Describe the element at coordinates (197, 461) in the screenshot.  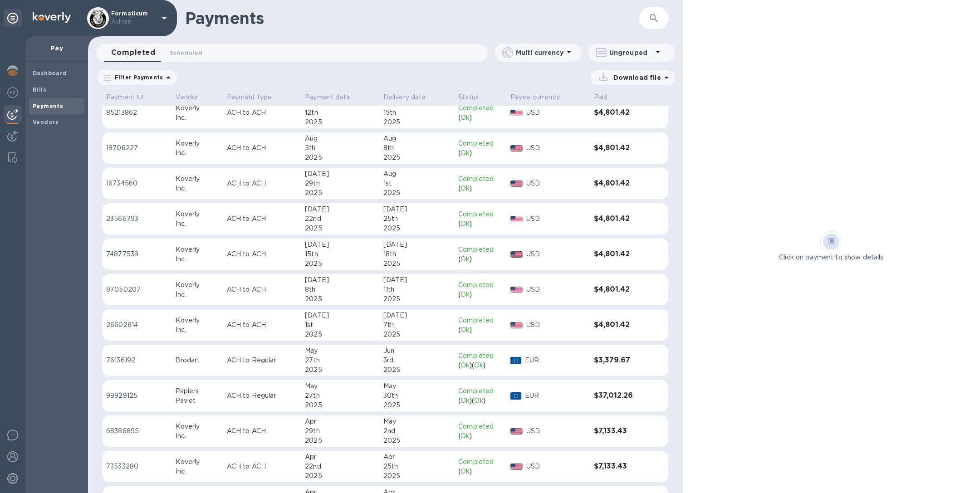
I see `div: Koverly` at that location.